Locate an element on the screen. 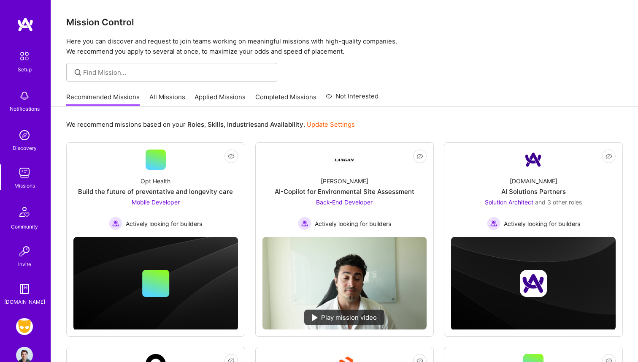 This screenshot has width=638, height=362. div: Invite is located at coordinates (24, 264).